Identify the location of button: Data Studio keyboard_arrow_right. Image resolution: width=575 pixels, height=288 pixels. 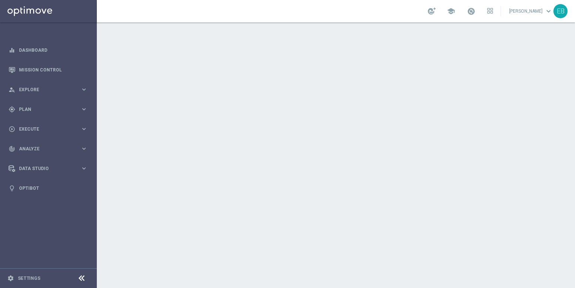
(48, 169).